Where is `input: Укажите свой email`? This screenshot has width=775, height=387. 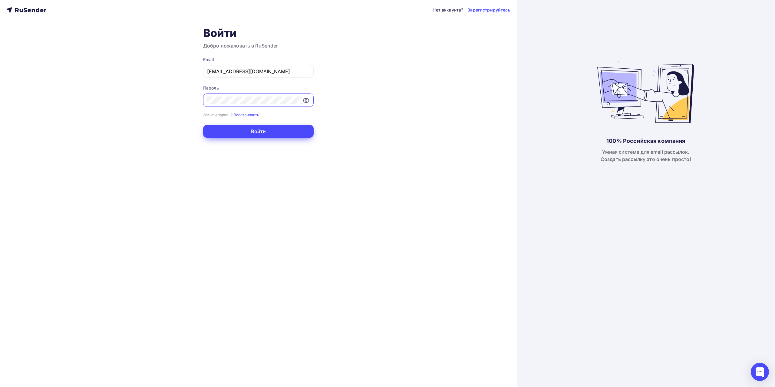
input: Укажите свой email is located at coordinates (258, 71).